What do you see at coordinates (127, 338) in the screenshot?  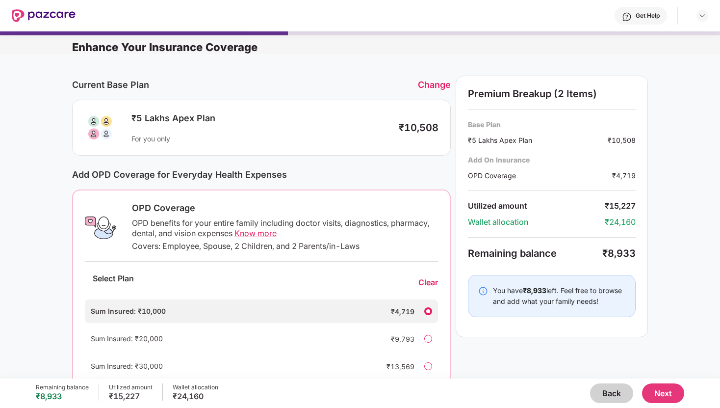 I see `span: Sum Insured: ₹20,000` at bounding box center [127, 338].